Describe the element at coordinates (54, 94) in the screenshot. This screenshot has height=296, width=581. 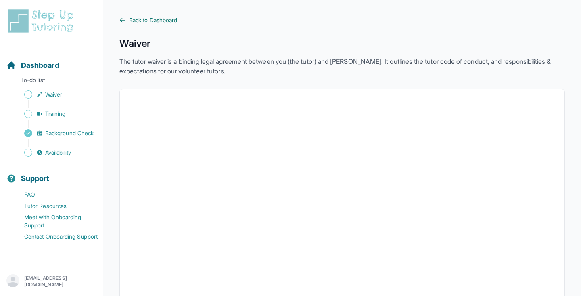
I see `a: Waiver` at that location.